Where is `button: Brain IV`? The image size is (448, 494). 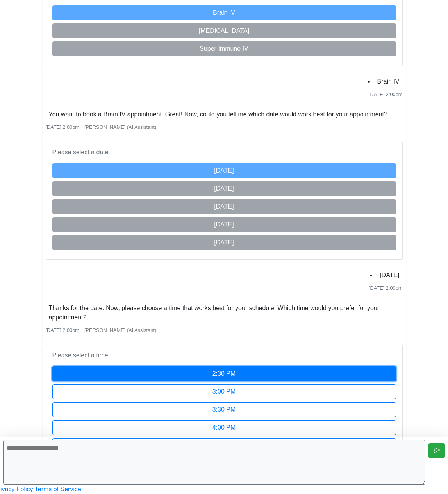 button: Brain IV is located at coordinates (224, 13).